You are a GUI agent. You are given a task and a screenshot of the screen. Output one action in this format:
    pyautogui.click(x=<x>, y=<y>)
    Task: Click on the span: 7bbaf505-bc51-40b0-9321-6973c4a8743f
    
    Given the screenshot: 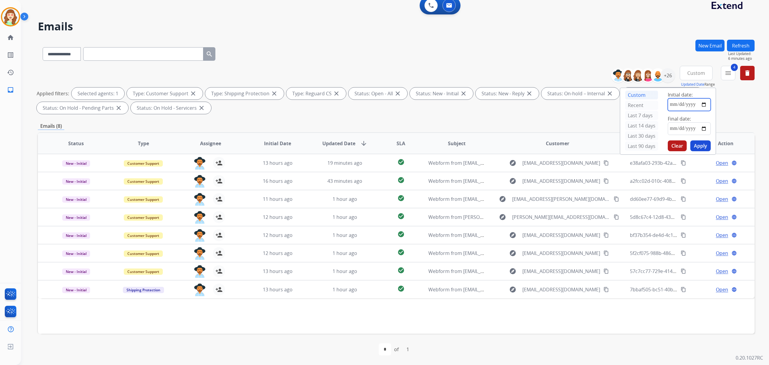 What is the action you would take?
    pyautogui.click(x=675, y=289)
    